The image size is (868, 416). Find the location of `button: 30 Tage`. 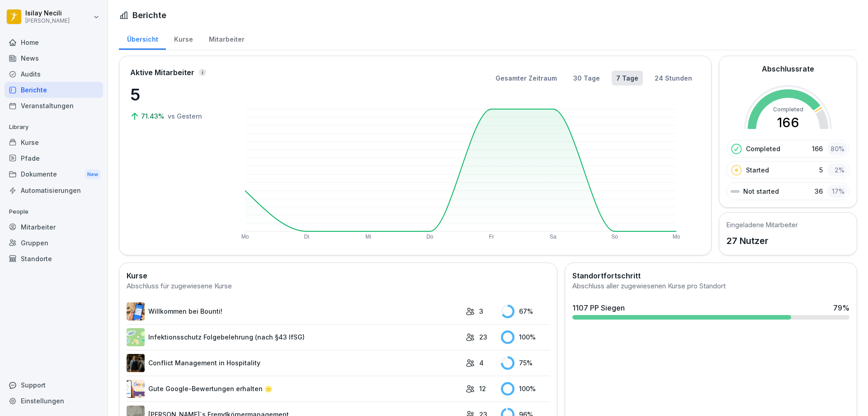

button: 30 Tage is located at coordinates (586, 78).